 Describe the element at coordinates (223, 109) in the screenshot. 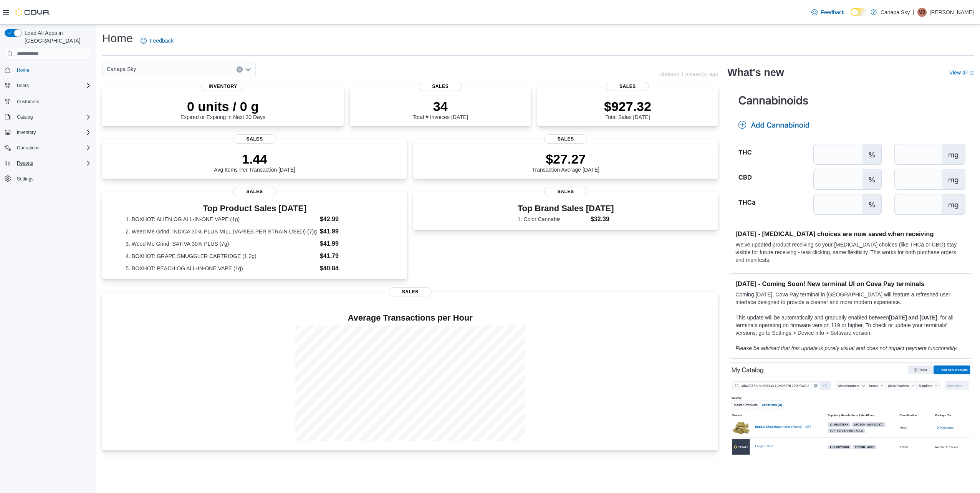

I see `div: Expired or Expiring in Next 30 Days` at that location.